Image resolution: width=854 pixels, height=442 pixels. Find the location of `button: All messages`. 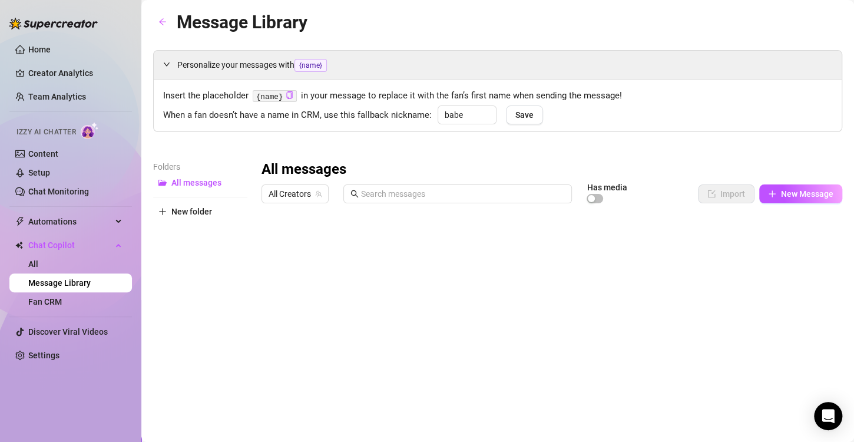

button: All messages is located at coordinates (200, 183).